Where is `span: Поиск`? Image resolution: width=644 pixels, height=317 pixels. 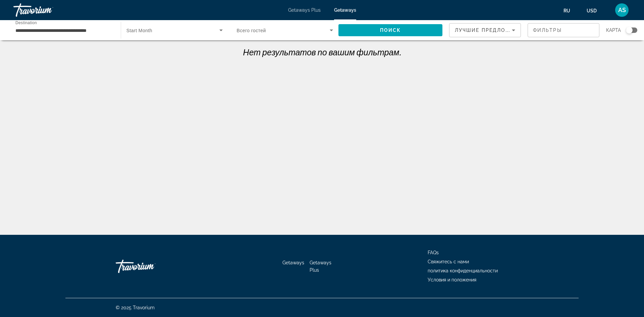 span: Поиск is located at coordinates (390, 30).